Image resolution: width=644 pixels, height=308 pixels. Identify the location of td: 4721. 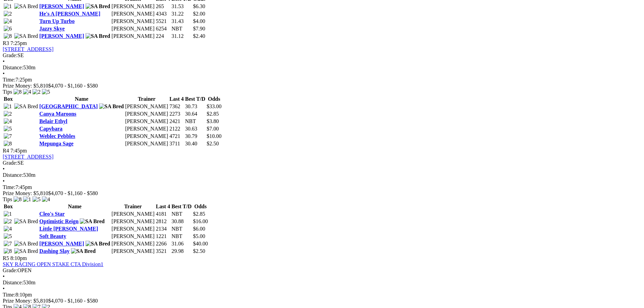
(177, 136).